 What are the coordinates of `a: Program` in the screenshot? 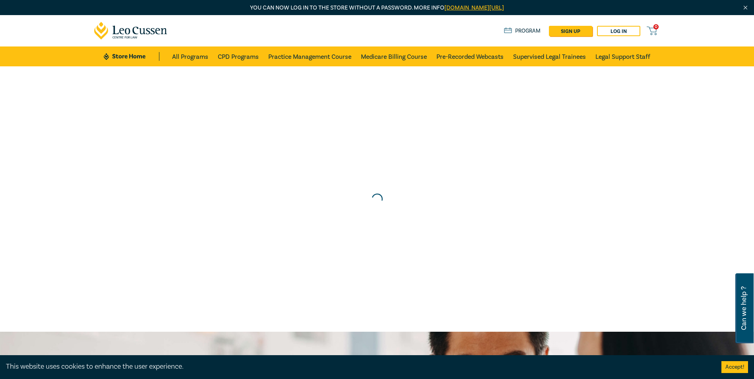 It's located at (522, 31).